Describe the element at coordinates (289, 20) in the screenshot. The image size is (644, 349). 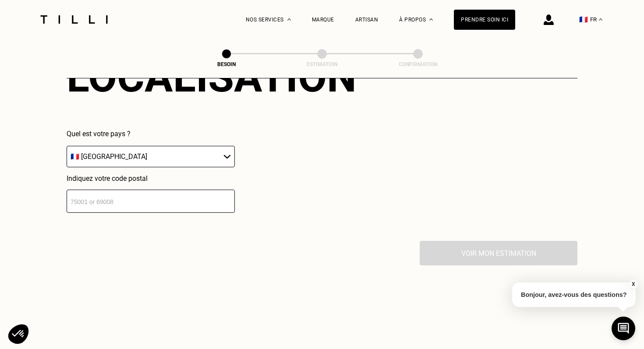
I see `img: Menu déroulant` at that location.